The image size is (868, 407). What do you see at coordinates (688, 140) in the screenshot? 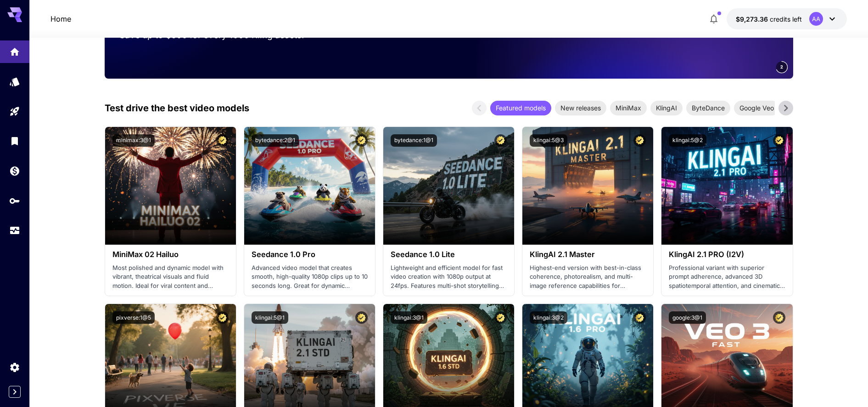
I see `button: klingai:5@2` at bounding box center [688, 140].